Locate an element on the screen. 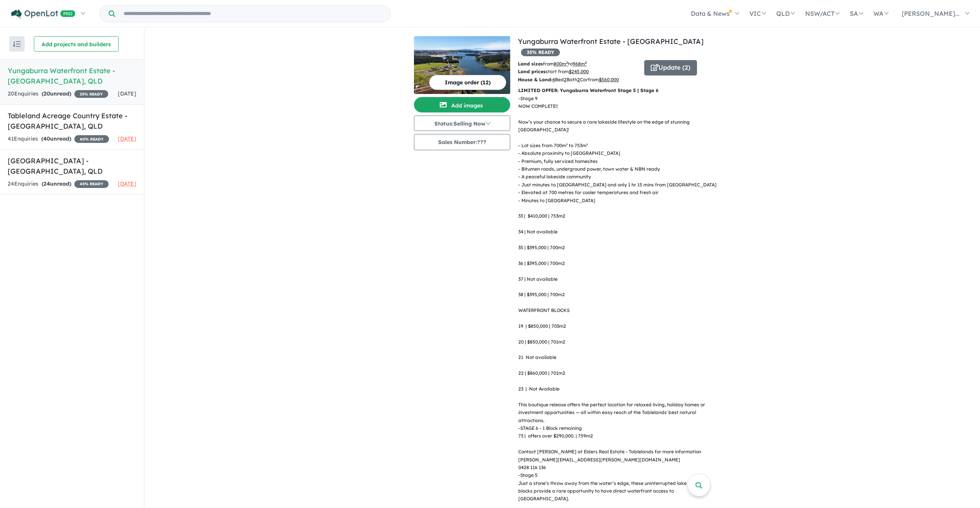 This screenshot has width=980, height=508. button: Add images is located at coordinates (462, 105).